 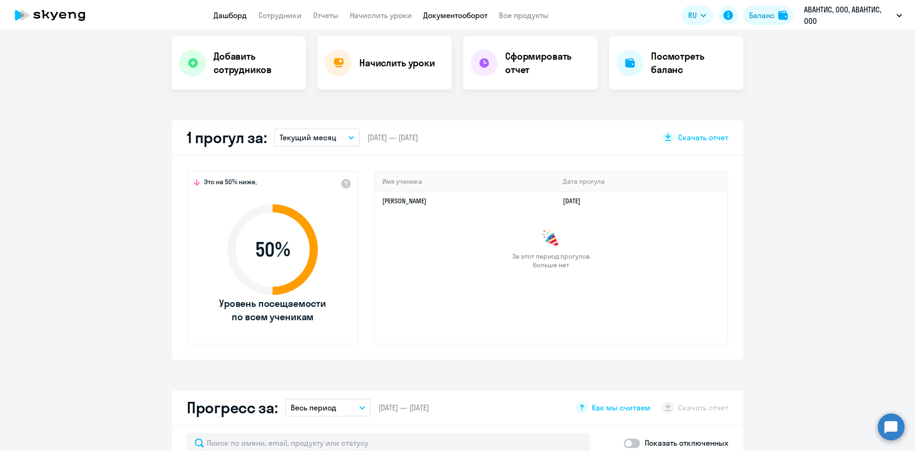 What do you see at coordinates (694, 63) in the screenshot?
I see `h4: Посмотреть баланс` at bounding box center [694, 63].